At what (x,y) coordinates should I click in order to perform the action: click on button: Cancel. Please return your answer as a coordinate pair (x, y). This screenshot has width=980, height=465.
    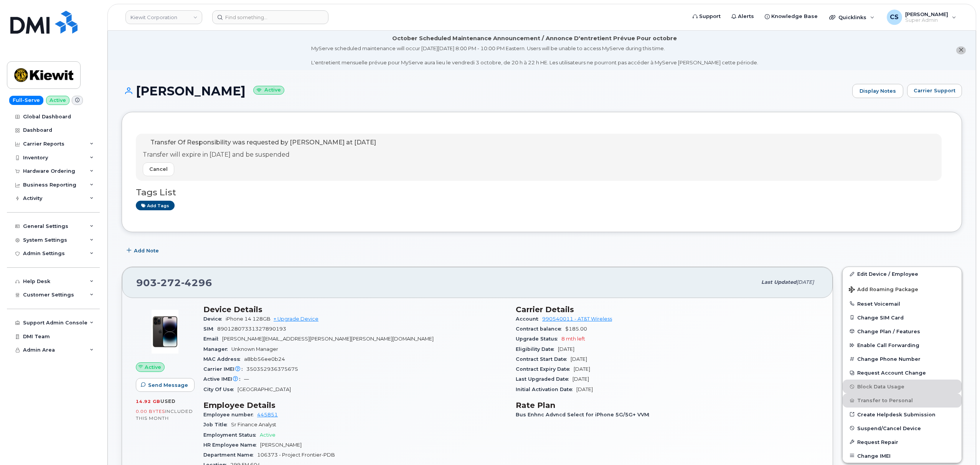
    Looking at the image, I should click on (159, 169).